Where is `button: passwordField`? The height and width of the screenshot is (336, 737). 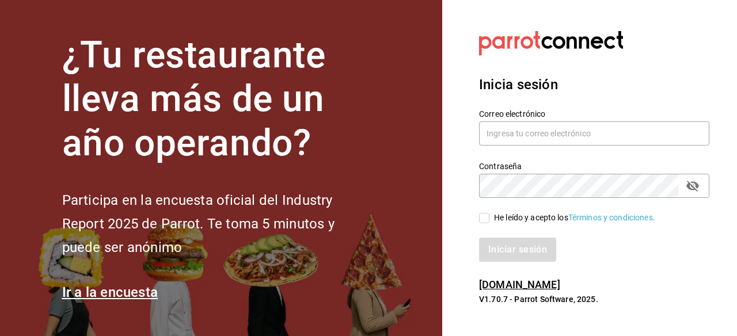 button: passwordField is located at coordinates (693, 186).